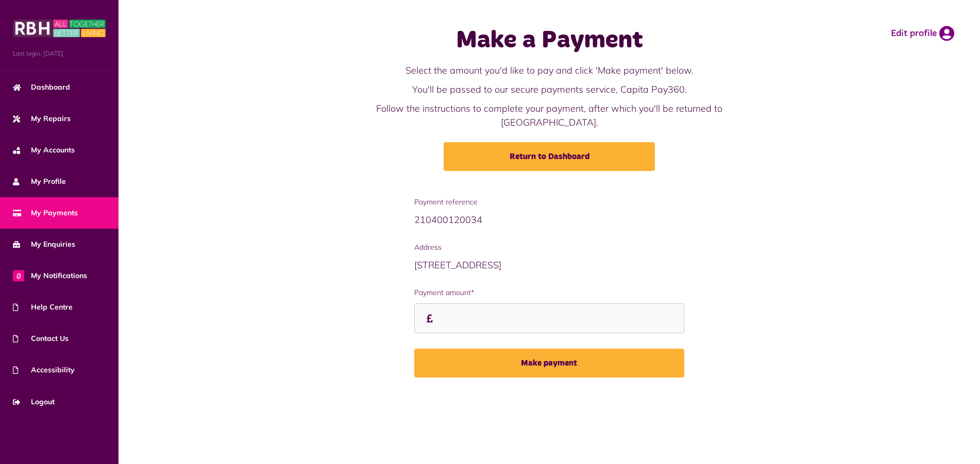 This screenshot has height=464, width=980. Describe the element at coordinates (549, 247) in the screenshot. I see `span: Address` at that location.